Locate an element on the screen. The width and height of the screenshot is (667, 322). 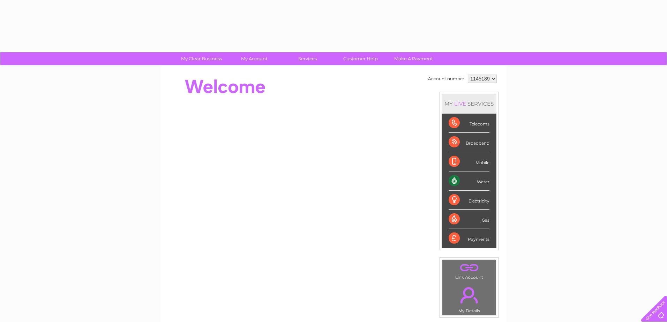
div: Mobile is located at coordinates (469, 162).